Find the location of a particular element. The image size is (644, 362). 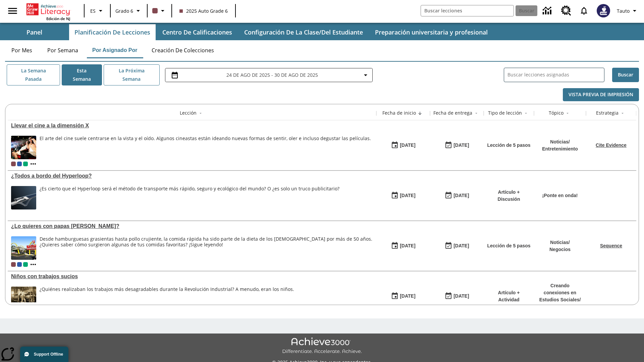

a: Centro de información is located at coordinates (548, 11).